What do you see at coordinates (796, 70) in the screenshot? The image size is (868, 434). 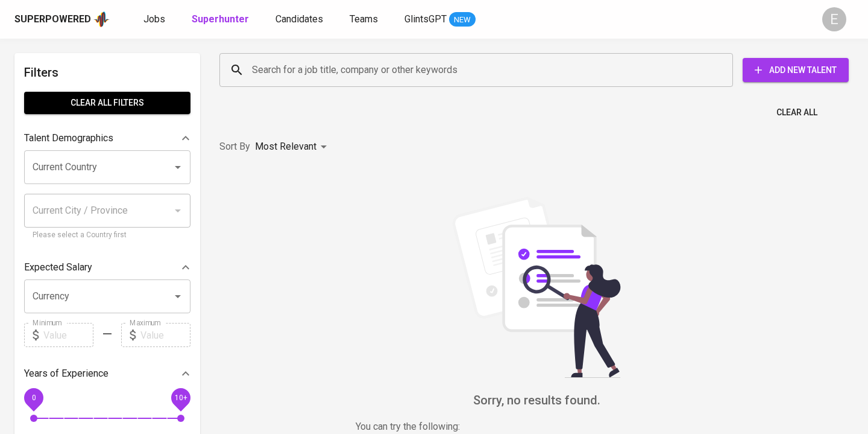 I see `button: Add New Talent` at bounding box center [796, 70].